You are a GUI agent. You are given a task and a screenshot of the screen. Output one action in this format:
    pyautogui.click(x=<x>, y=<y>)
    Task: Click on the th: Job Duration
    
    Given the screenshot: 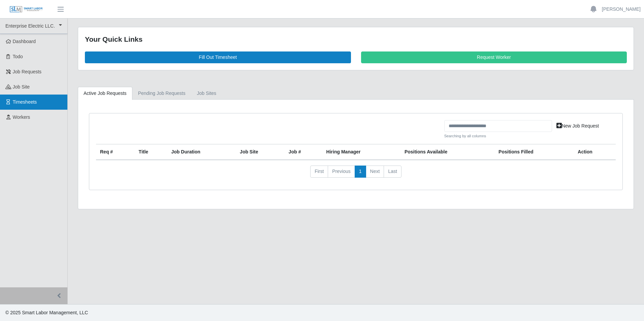 What is the action you would take?
    pyautogui.click(x=202, y=152)
    